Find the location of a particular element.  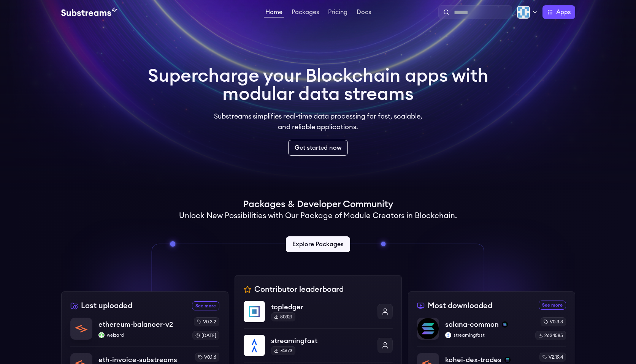

div: v0.3.3 is located at coordinates (553, 322).